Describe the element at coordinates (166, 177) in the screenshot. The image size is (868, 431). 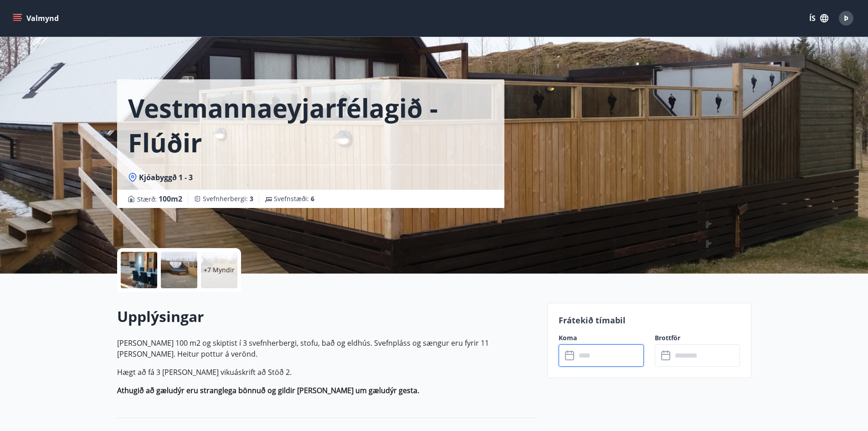
I see `span: Kjóabyggð 1 - 3` at that location.